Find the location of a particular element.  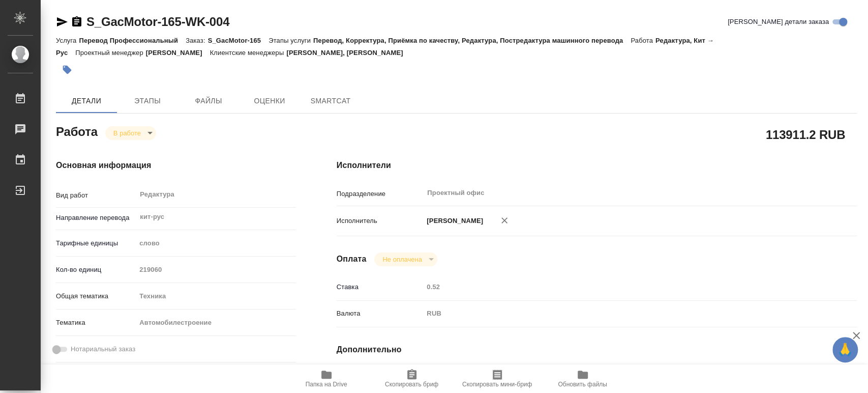

span: Этапы is located at coordinates (147, 101).